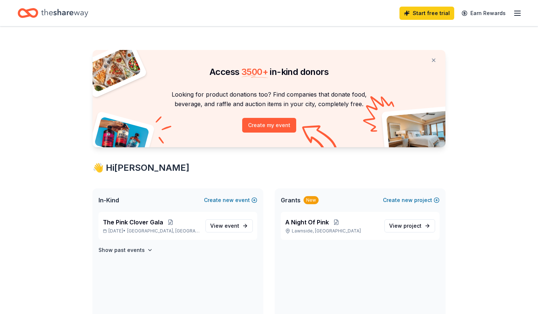 This screenshot has height=314, width=538. What do you see at coordinates (126, 250) in the screenshot?
I see `button: Show past events` at bounding box center [126, 250].